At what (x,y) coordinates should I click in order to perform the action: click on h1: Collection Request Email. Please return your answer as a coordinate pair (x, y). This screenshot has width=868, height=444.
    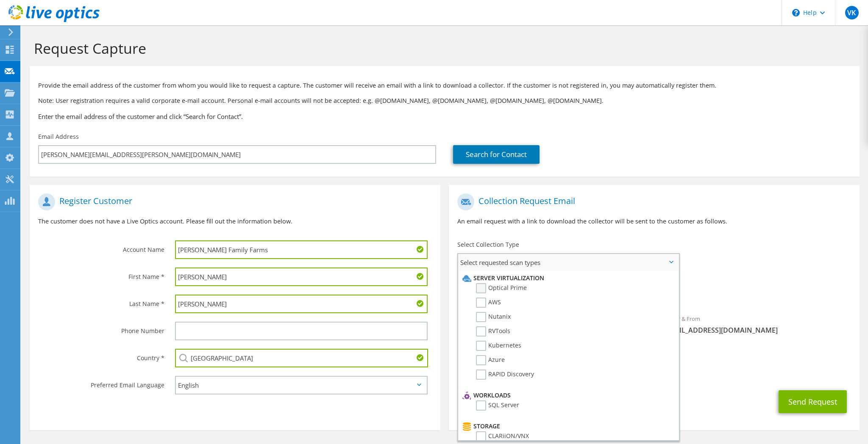
    Looking at the image, I should click on (652, 202).